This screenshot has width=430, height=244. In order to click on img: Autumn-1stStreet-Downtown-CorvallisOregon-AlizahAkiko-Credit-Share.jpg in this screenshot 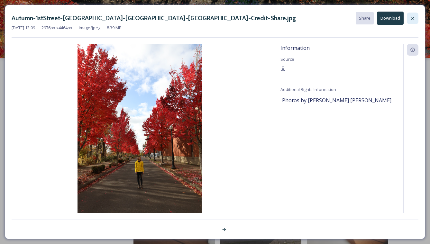, I will do `click(139, 137)`.